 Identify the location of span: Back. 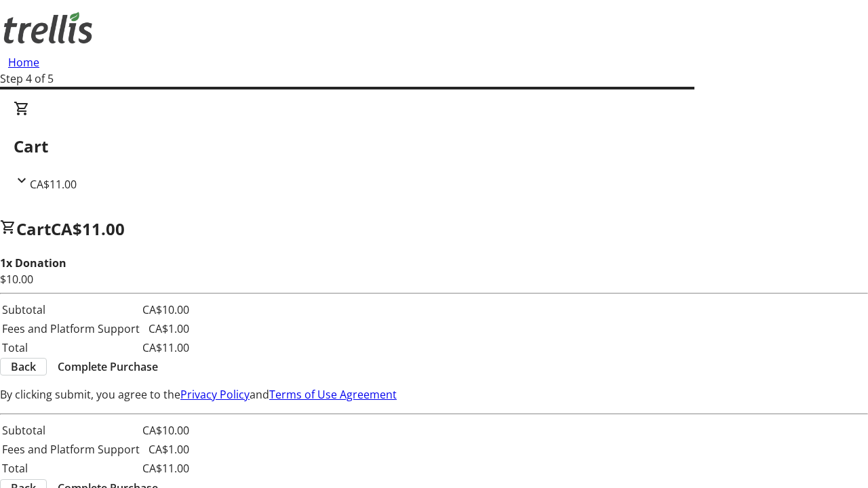
(23, 367).